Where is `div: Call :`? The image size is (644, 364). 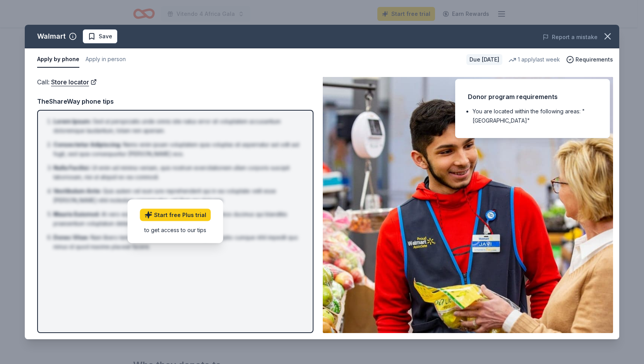
div: Call : is located at coordinates (175, 82).